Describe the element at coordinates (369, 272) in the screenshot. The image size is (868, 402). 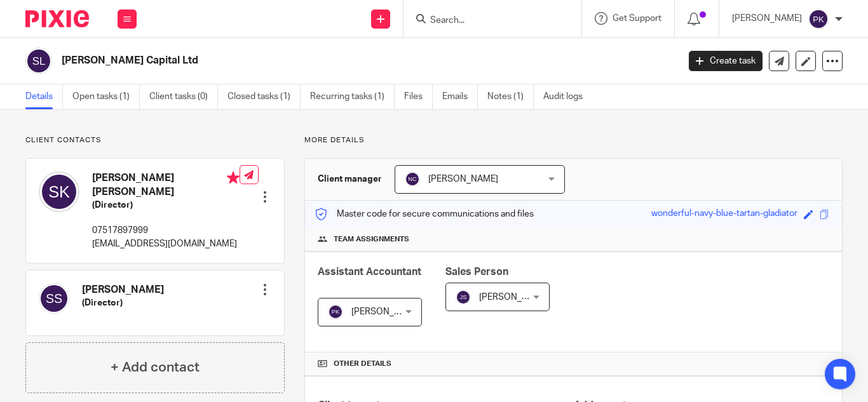
I see `span: Assistant Accountant` at that location.